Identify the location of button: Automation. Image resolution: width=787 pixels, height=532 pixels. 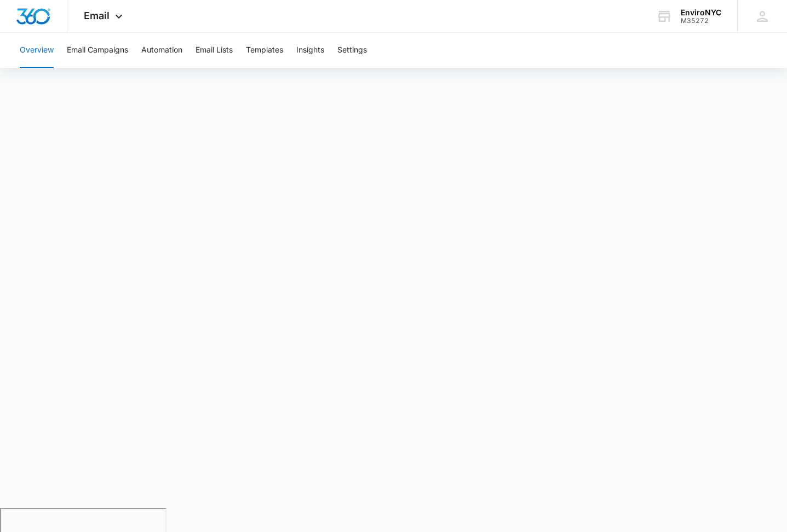
(162, 50).